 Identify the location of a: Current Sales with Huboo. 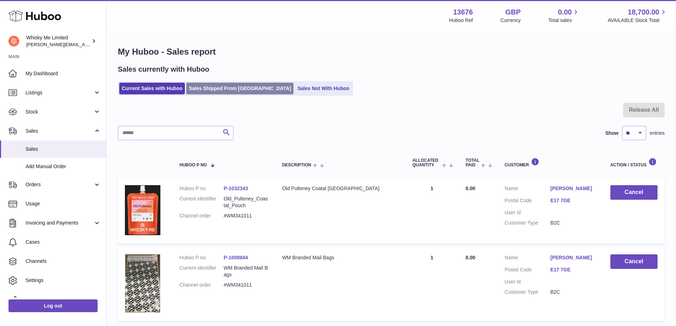
(152, 88).